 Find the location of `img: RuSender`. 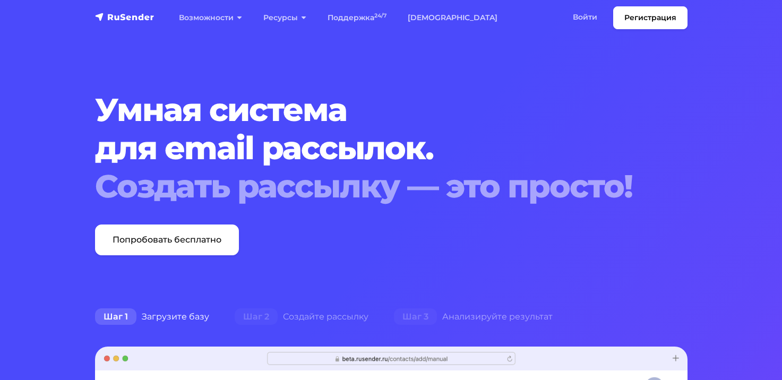

img: RuSender is located at coordinates (125, 17).